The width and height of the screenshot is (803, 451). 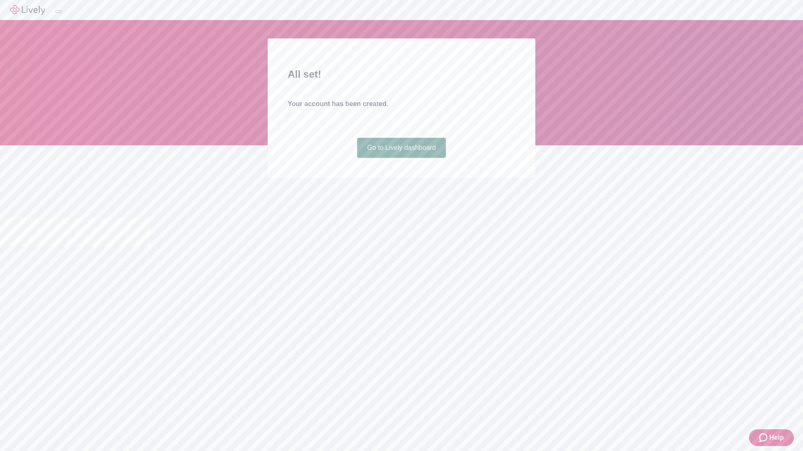 I want to click on a: Go to Lively dashboard, so click(x=401, y=148).